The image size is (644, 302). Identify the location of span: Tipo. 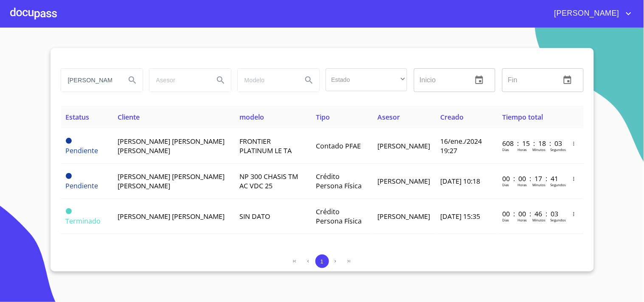
(323, 117).